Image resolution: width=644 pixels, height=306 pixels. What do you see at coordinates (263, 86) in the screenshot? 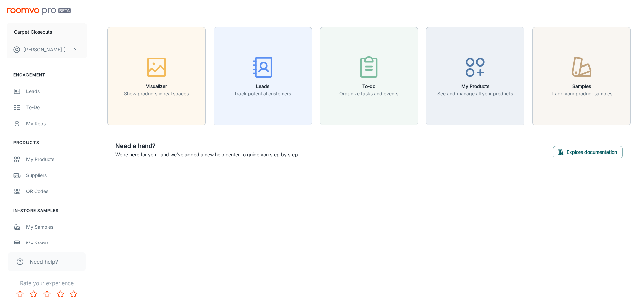
I see `h6: Leads` at bounding box center [263, 86].